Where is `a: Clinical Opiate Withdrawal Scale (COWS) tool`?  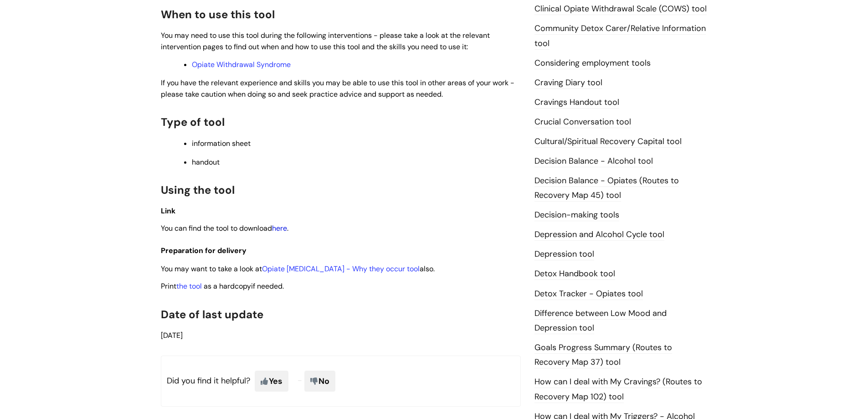
a: Clinical Opiate Withdrawal Scale (COWS) tool is located at coordinates (621, 9).